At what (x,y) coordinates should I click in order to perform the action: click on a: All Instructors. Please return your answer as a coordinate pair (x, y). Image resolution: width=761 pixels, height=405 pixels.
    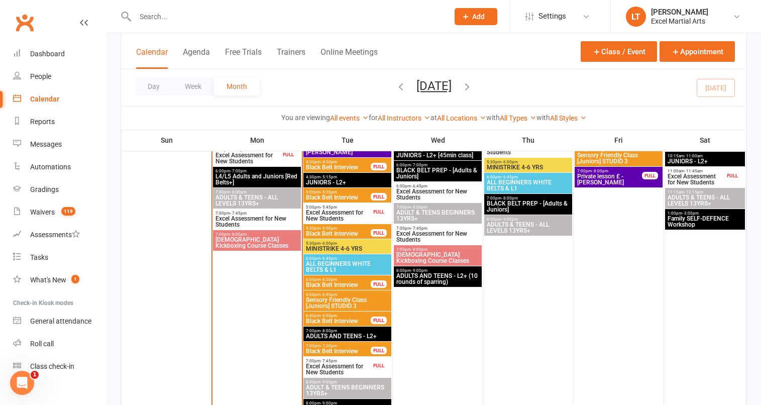
    Looking at the image, I should click on (404, 118).